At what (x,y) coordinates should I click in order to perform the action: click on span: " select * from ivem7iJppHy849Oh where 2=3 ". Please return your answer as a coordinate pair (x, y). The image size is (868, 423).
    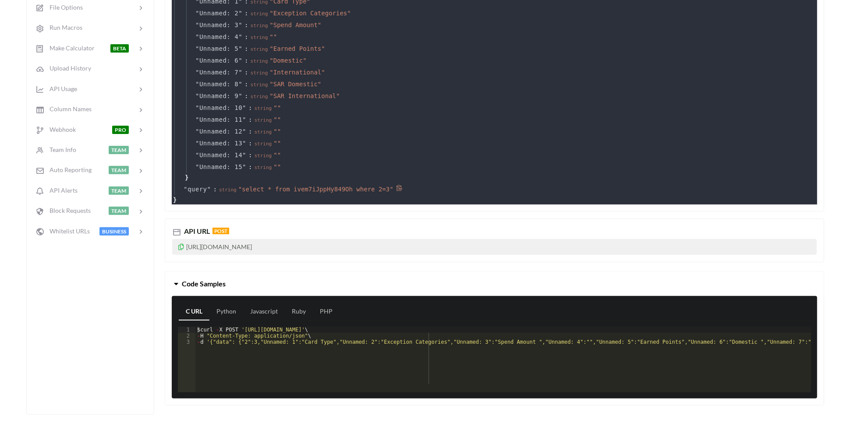
    Looking at the image, I should click on (316, 189).